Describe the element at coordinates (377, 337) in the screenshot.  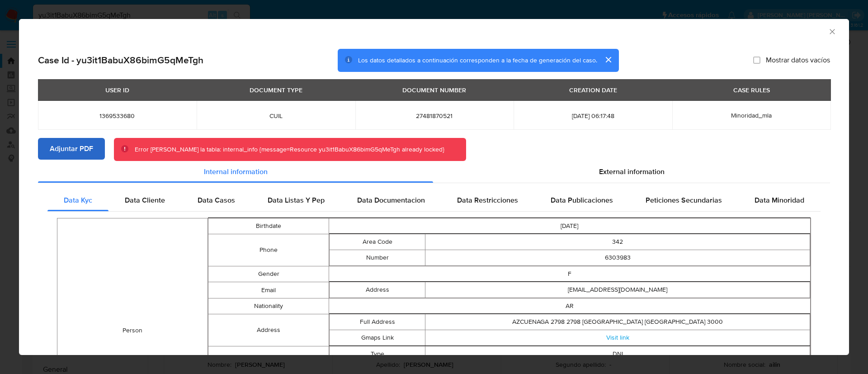
I see `td: Gmaps Link` at that location.